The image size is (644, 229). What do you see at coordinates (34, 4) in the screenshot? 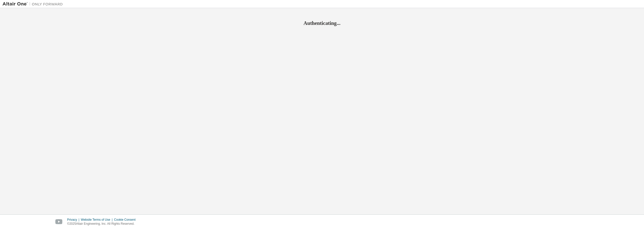
I see `img: Altair One` at bounding box center [34, 4].